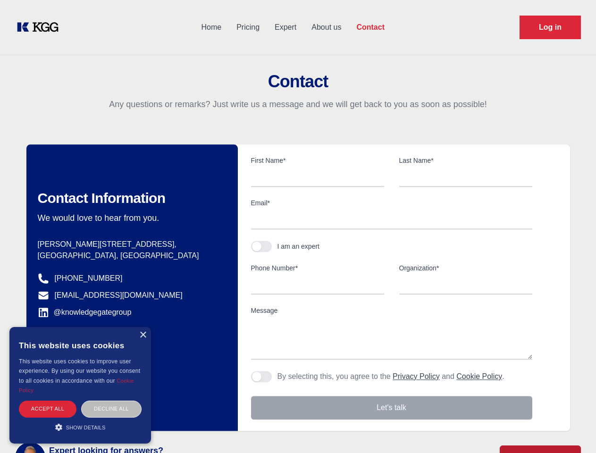  I want to click on a: Expert, so click(286, 27).